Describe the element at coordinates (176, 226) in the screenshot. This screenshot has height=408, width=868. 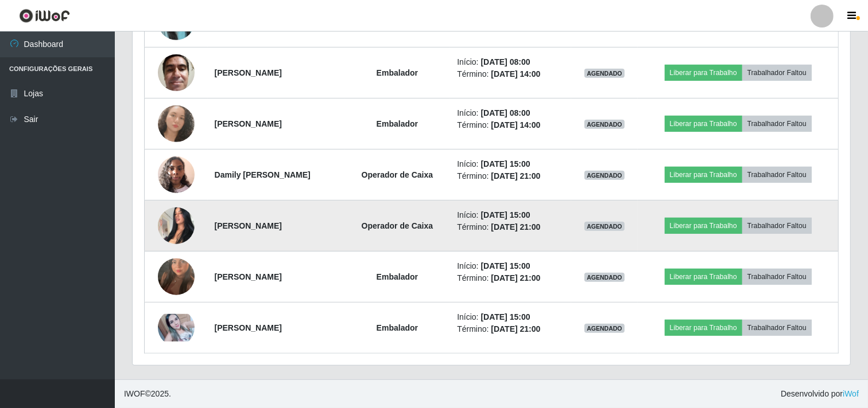
I see `img: 1756297923426.jpeg` at that location.